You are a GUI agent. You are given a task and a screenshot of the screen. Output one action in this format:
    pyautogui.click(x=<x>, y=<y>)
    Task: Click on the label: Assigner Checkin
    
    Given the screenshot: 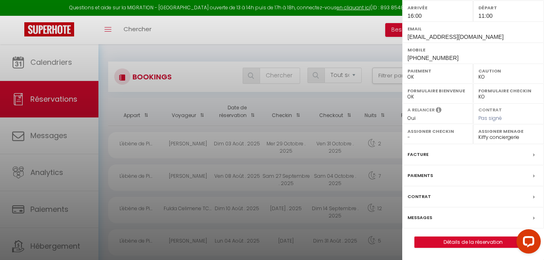 What is the action you would take?
    pyautogui.click(x=438, y=131)
    